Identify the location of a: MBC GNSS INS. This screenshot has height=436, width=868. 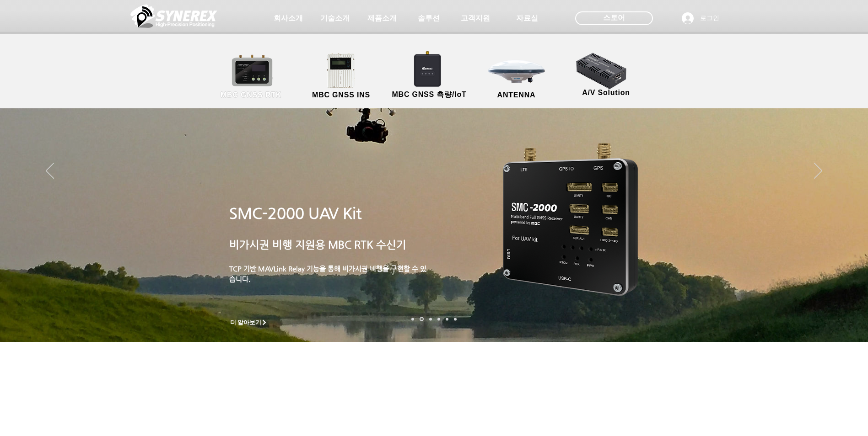
(341, 77).